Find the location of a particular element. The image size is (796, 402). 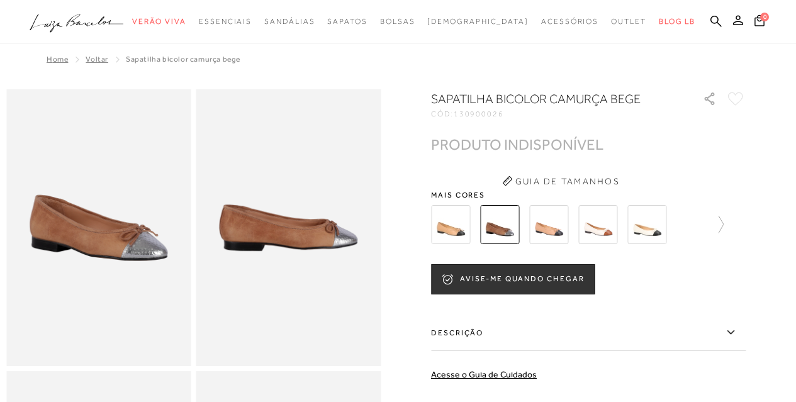

button: 0 is located at coordinates (759, 22).